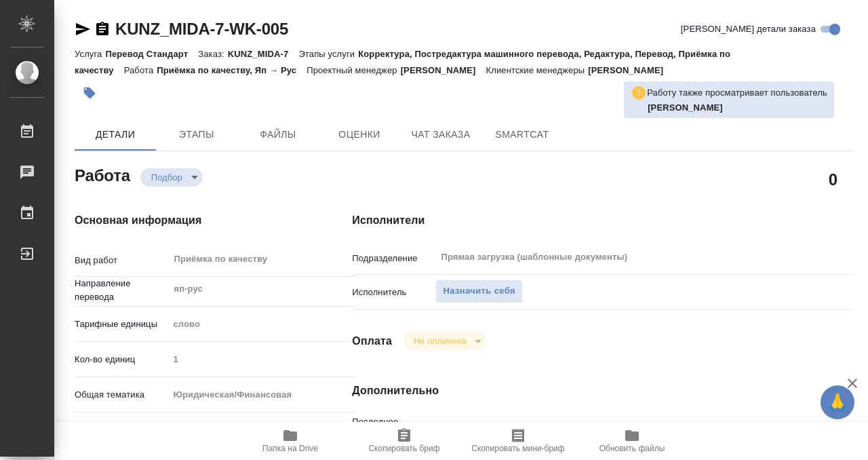 Image resolution: width=868 pixels, height=460 pixels. What do you see at coordinates (372, 341) in the screenshot?
I see `h4: Оплата` at bounding box center [372, 341].